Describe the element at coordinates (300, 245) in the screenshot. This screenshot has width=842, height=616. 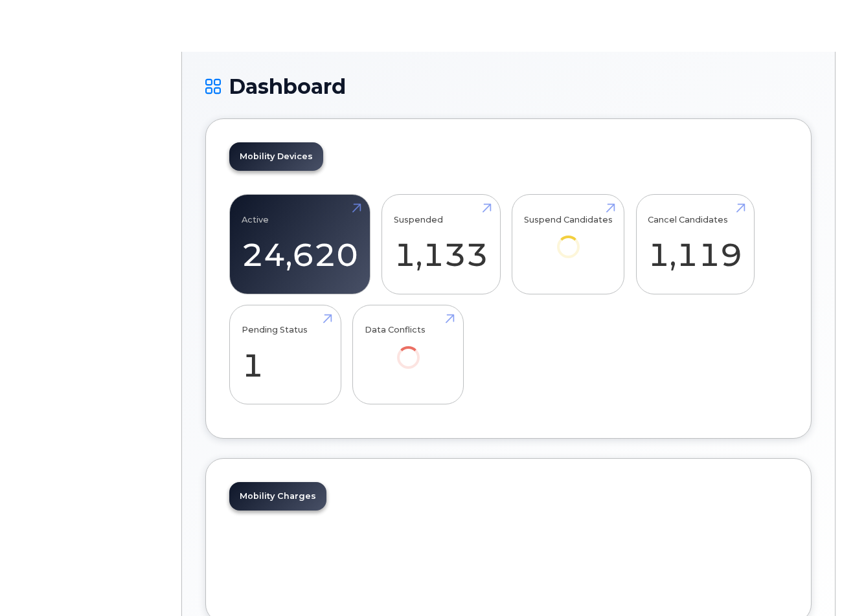
I see `a: Active 24,620` at that location.